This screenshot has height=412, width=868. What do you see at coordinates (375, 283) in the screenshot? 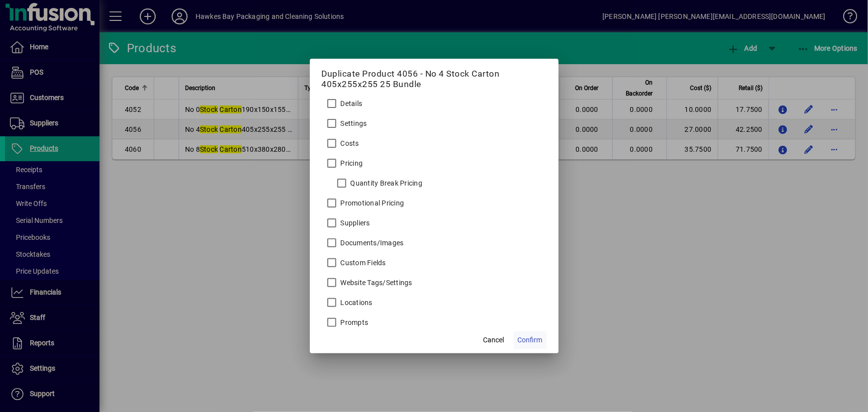
I see `label: Website Tags/Settings` at bounding box center [375, 283].